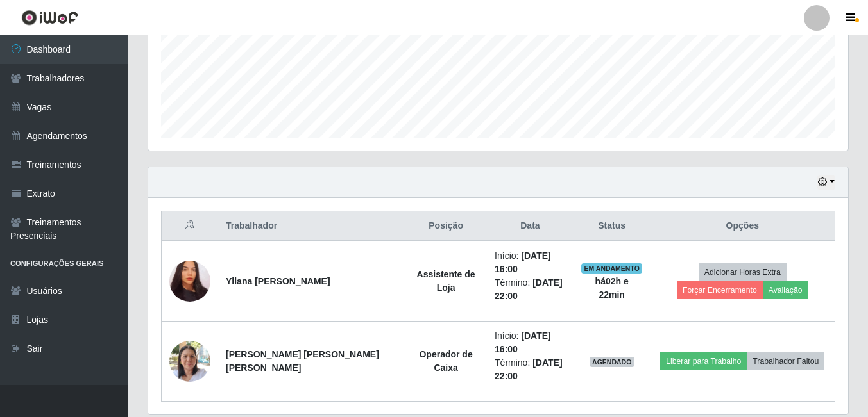  Describe the element at coordinates (446, 226) in the screenshot. I see `th: Posição` at that location.